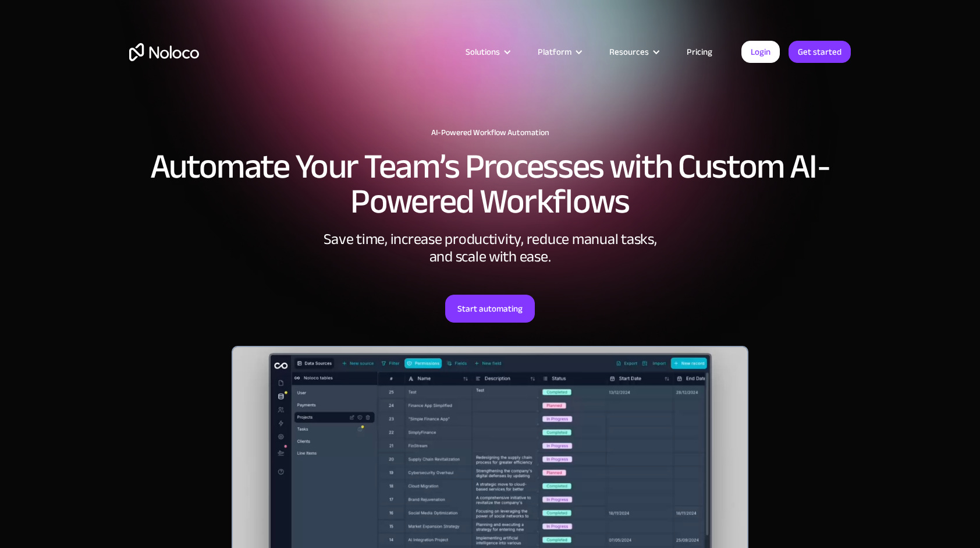 This screenshot has width=980, height=548. What do you see at coordinates (760, 52) in the screenshot?
I see `a: Login` at bounding box center [760, 52].